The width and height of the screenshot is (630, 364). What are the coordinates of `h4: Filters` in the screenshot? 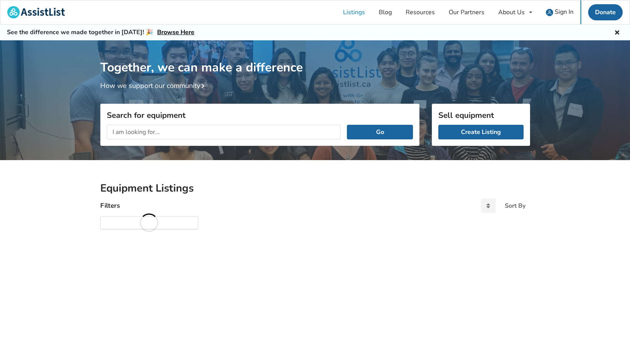 It's located at (110, 205).